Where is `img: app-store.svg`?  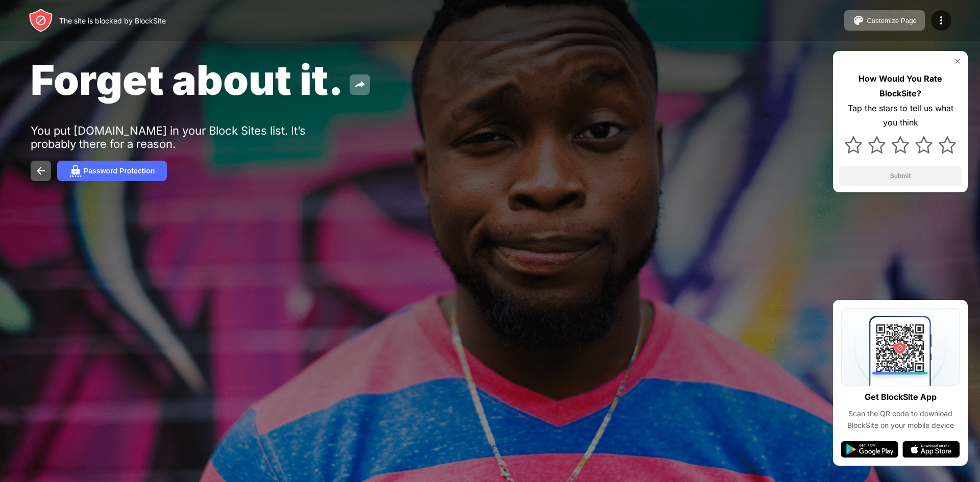 img: app-store.svg is located at coordinates (931, 449).